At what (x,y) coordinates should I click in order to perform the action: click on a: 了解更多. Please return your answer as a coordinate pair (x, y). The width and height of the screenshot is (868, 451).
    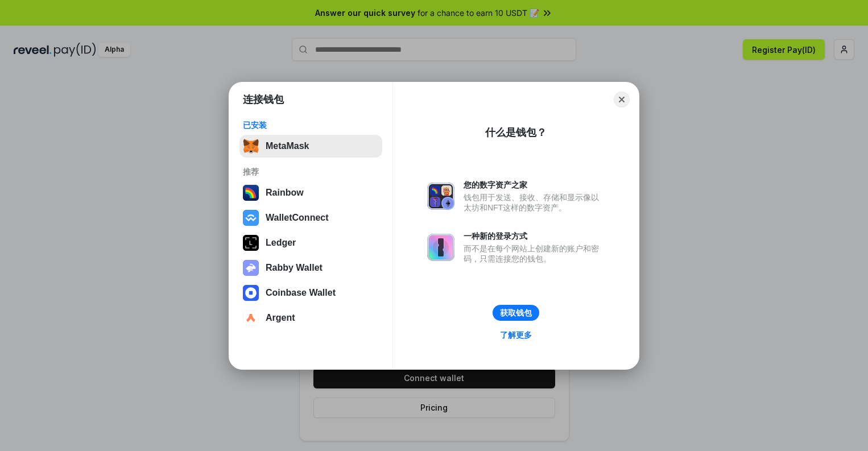
    Looking at the image, I should click on (516, 335).